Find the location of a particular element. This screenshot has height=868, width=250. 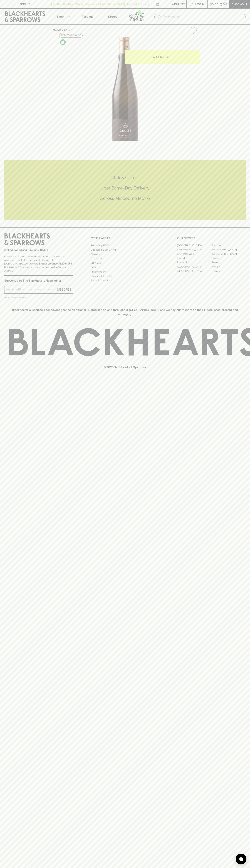

a: Geelong is located at coordinates (229, 263).